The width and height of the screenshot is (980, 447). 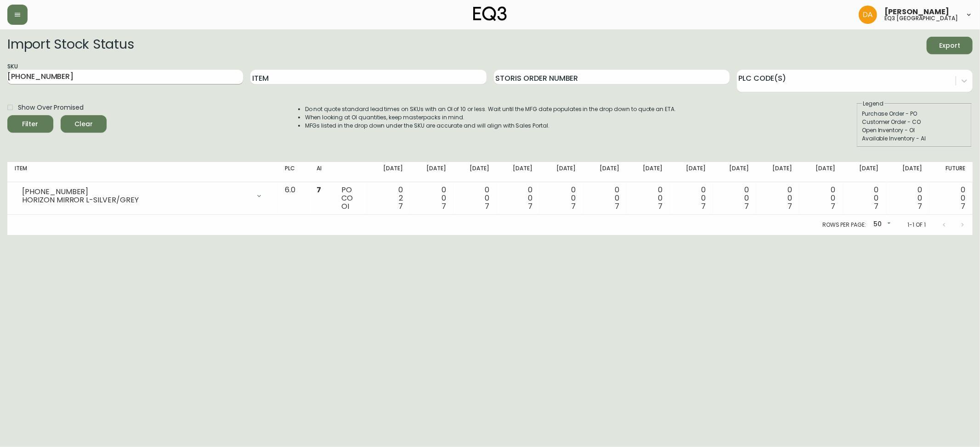 What do you see at coordinates (84, 124) in the screenshot?
I see `span: Clear` at bounding box center [84, 124].